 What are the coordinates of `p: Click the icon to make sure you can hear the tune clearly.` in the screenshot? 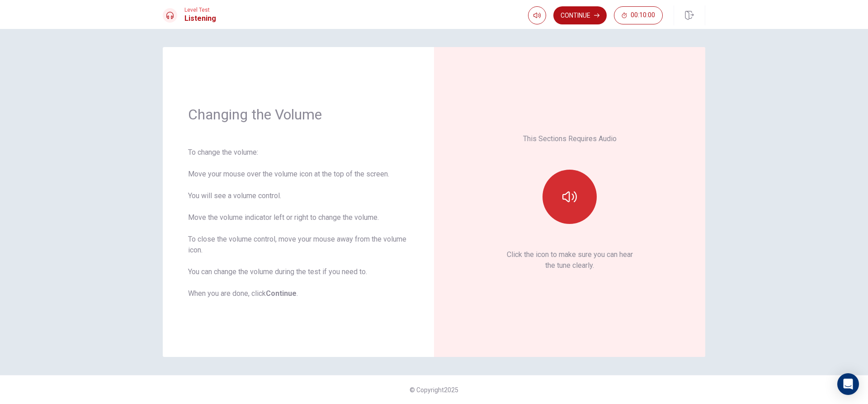 It's located at (569, 260).